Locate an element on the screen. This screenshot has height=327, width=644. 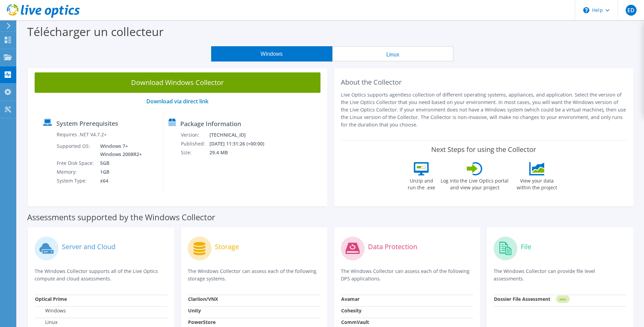
td: Version: is located at coordinates (195, 135).